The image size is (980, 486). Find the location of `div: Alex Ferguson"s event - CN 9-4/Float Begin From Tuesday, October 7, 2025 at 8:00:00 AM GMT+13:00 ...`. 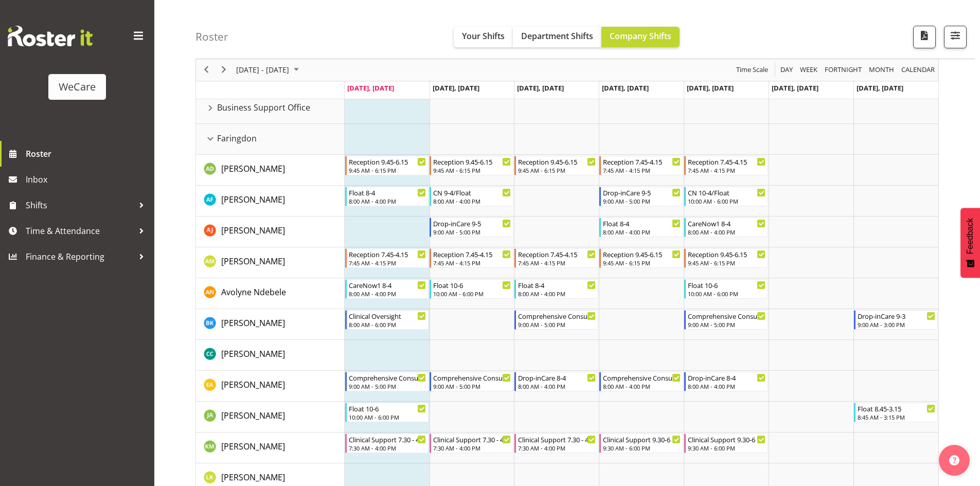

div: Alex Ferguson"s event - CN 9-4/Float Begin From Tuesday, October 7, 2025 at 8:00:00 AM GMT+13:00 ... is located at coordinates (471, 196).